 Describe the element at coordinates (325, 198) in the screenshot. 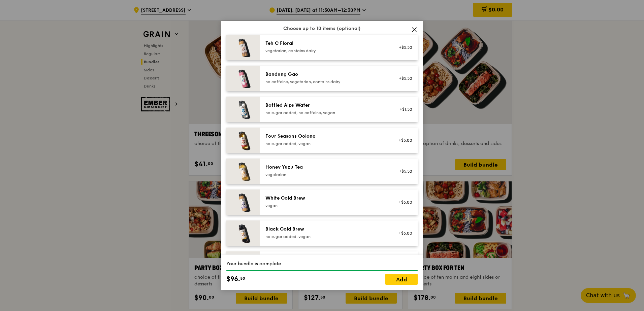

I see `div: White Cold Brew` at that location.